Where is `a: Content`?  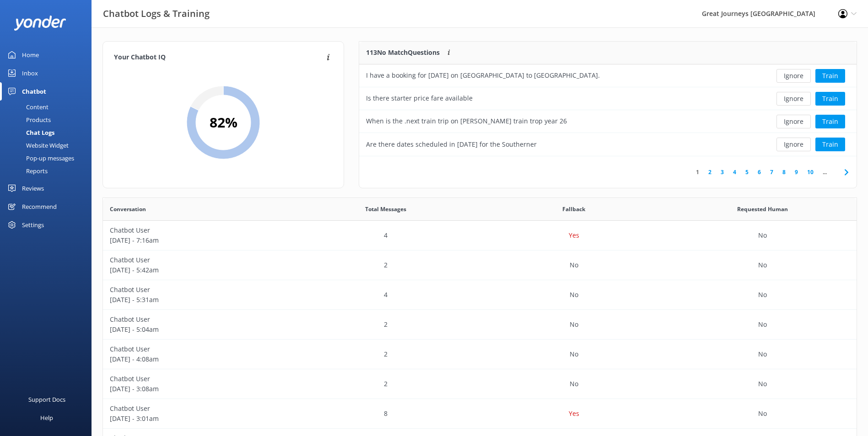
a: Content is located at coordinates (48, 107).